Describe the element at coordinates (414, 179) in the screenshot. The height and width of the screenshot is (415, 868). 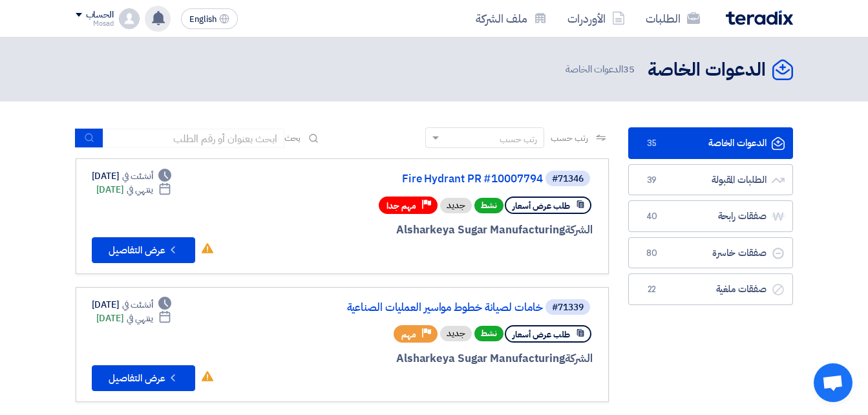
I see `a: Fire Hydrant PR #10007794` at that location.